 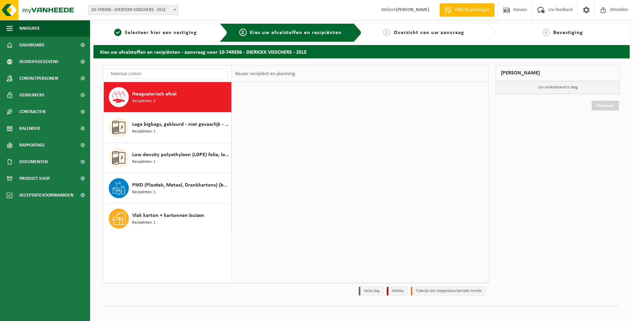 I want to click on button: PMD (Plastiek, Metaal, Drankkartons) (bedrijven) Recipiënten: 1, so click(x=168, y=188).